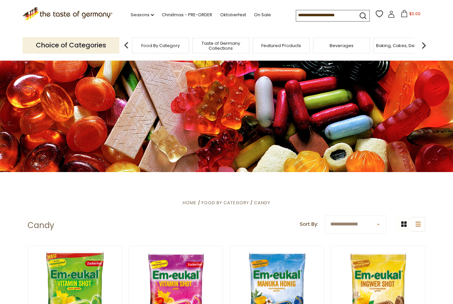 This screenshot has width=453, height=304. What do you see at coordinates (190, 203) in the screenshot?
I see `a: Home` at bounding box center [190, 203].